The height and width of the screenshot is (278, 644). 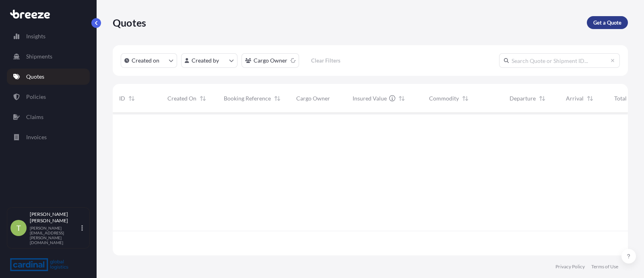 What do you see at coordinates (247, 98) in the screenshot?
I see `span: Booking Reference` at bounding box center [247, 98].